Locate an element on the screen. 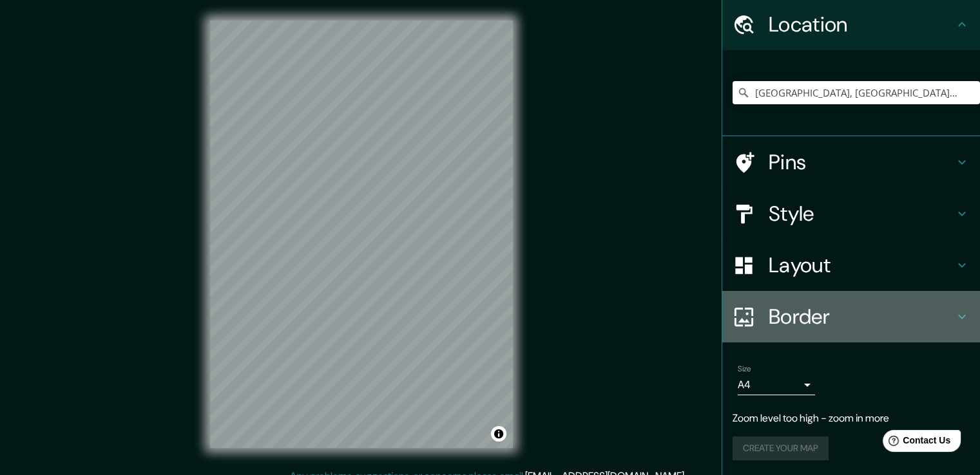 This screenshot has height=475, width=980. span: Contact Us is located at coordinates (61, 16).